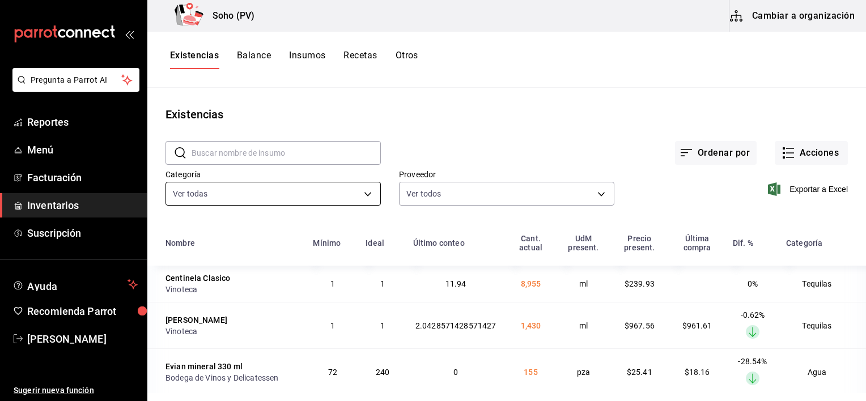 The width and height of the screenshot is (866, 401). Describe the element at coordinates (180, 243) in the screenshot. I see `div: Nombre` at that location.